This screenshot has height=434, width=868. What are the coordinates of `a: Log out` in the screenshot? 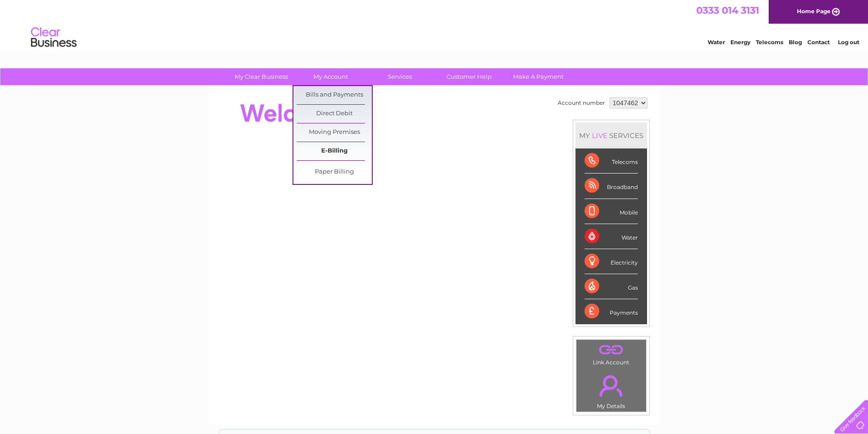 It's located at (849, 42).